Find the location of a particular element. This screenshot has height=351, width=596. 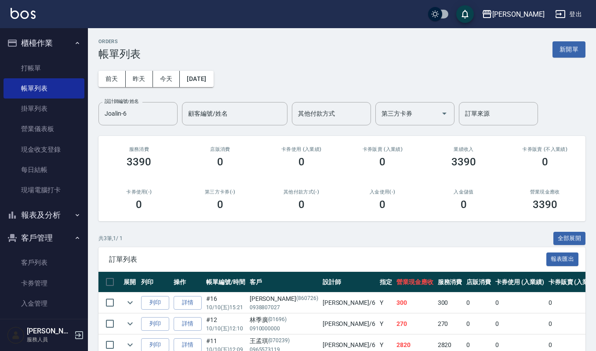

th: 客戶 is located at coordinates (284, 282).